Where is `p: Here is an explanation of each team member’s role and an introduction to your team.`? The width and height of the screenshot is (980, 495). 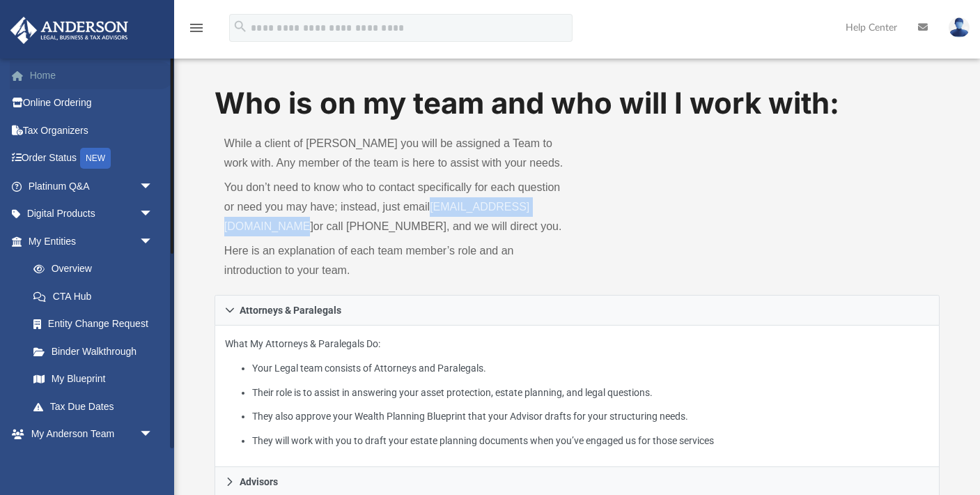
p: Here is an explanation of each team member’s role and an introduction to your team. is located at coordinates (395, 261).